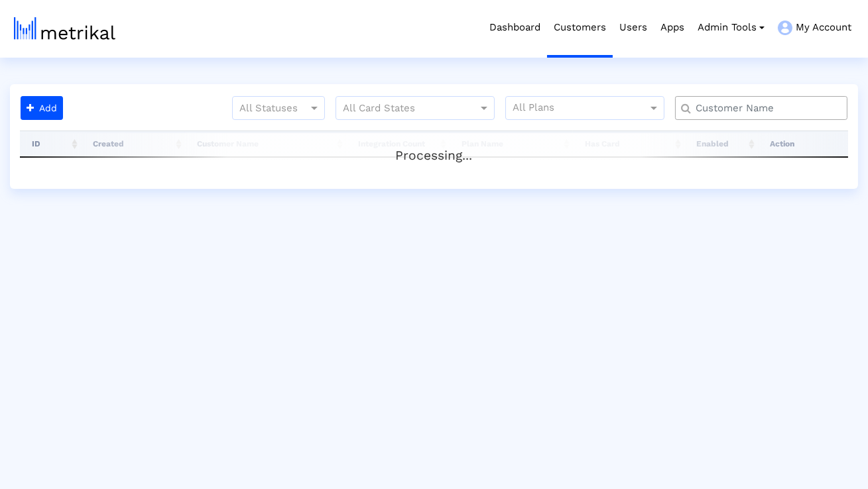 This screenshot has width=868, height=489. What do you see at coordinates (721, 143) in the screenshot?
I see `th: Enabled` at bounding box center [721, 143].